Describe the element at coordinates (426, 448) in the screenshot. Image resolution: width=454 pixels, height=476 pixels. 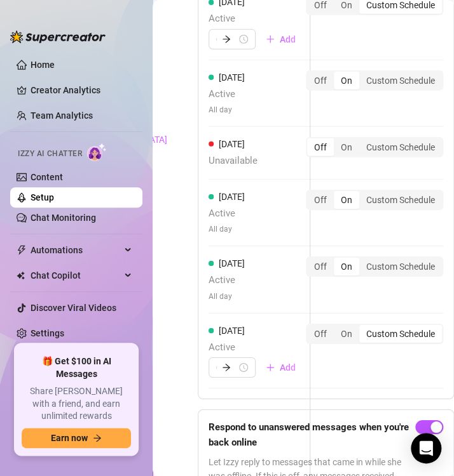
I see `div: Open Intercom Messenger` at that location.